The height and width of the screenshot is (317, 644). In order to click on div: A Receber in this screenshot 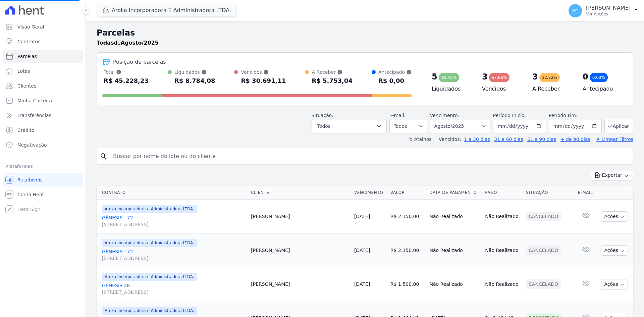, I will do `click(332, 72)`.